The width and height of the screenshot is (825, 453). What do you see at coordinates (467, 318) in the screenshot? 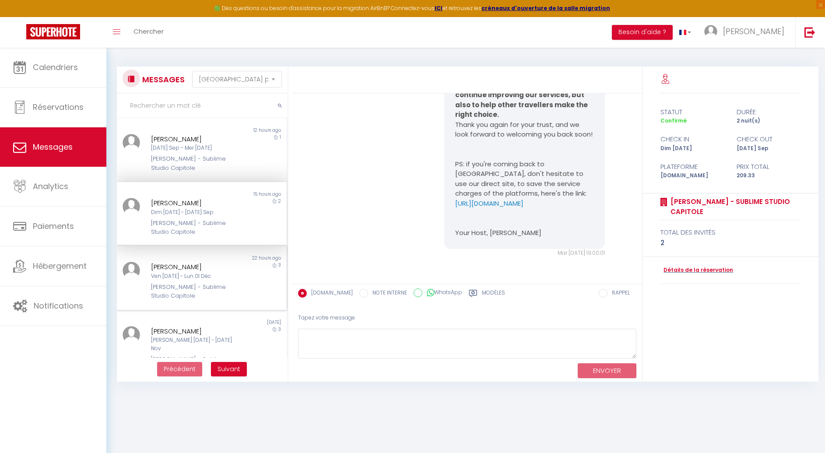
I see `div: Tapez votre message` at bounding box center [467, 318].